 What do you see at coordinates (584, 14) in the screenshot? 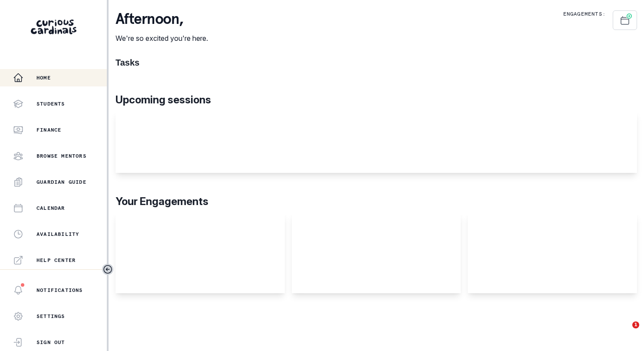
I see `p: Engagements:` at bounding box center [584, 14].